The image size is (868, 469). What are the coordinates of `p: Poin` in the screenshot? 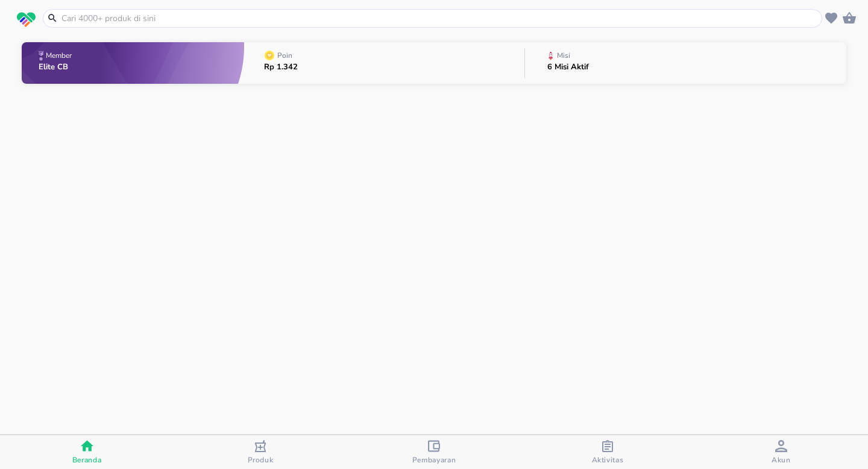 It's located at (284, 55).